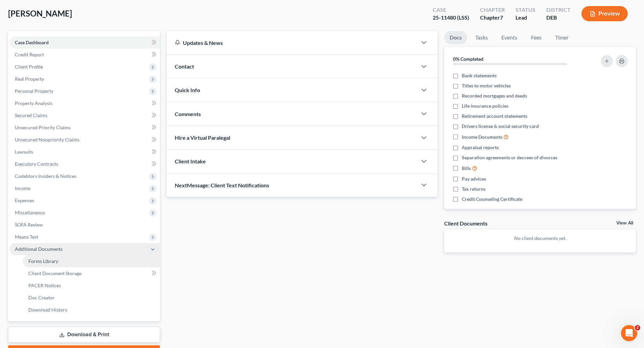 The width and height of the screenshot is (644, 348). What do you see at coordinates (34, 90) in the screenshot?
I see `span: Personal Property` at bounding box center [34, 90].